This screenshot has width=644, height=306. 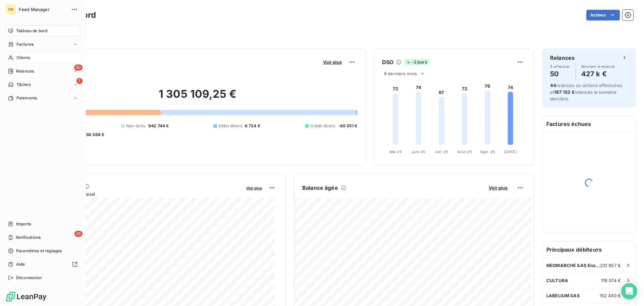 I want to click on h4: 427 k €, so click(x=599, y=74).